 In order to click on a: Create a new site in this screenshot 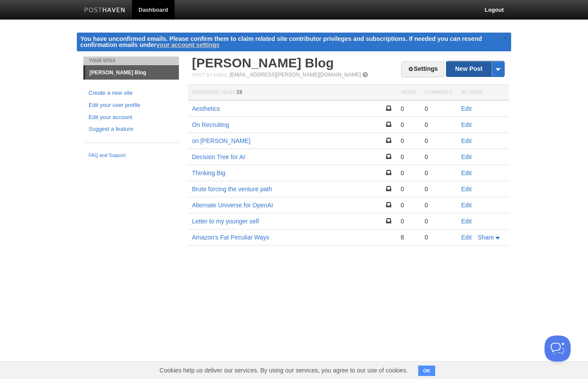, I will do `click(131, 93)`.